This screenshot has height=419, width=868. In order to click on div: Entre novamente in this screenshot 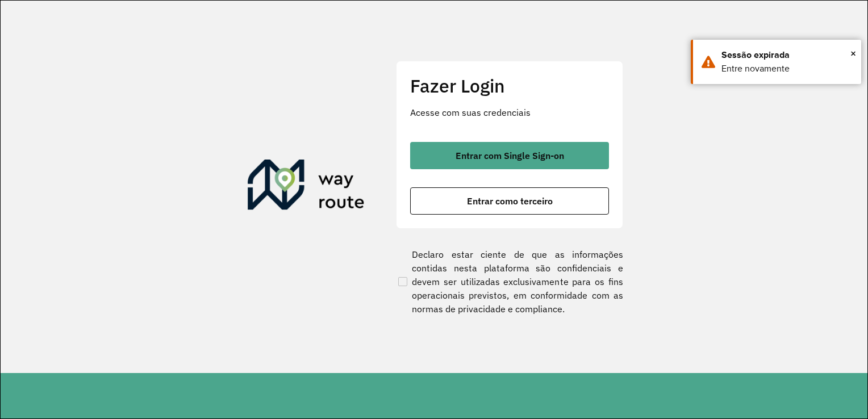, I will do `click(787, 69)`.